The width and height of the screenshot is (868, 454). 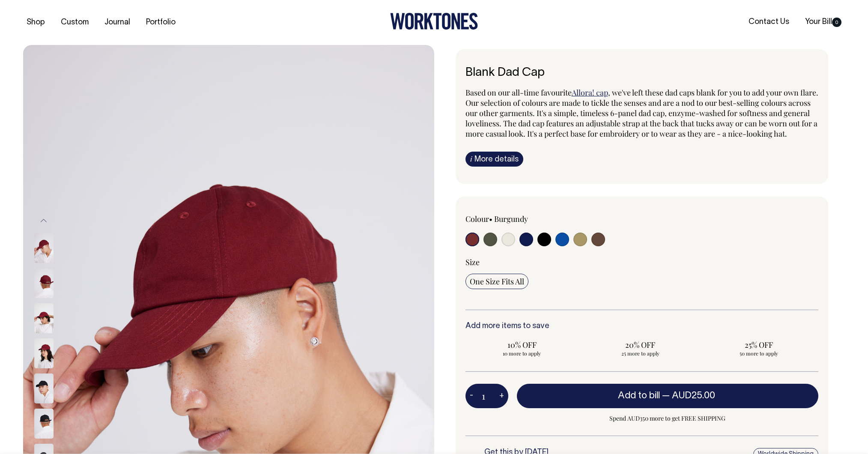 What do you see at coordinates (759, 353) in the screenshot?
I see `span: 50 more to apply` at bounding box center [759, 353].